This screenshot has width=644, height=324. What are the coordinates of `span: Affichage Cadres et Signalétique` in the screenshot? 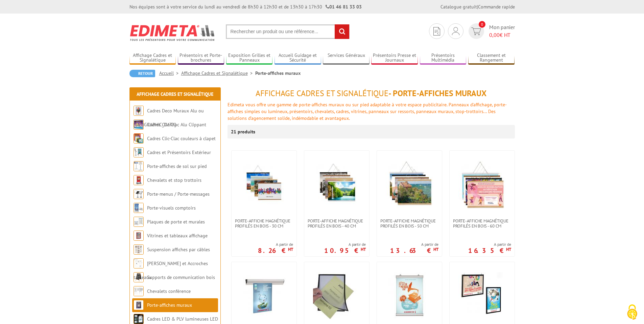 It's located at (322, 93).